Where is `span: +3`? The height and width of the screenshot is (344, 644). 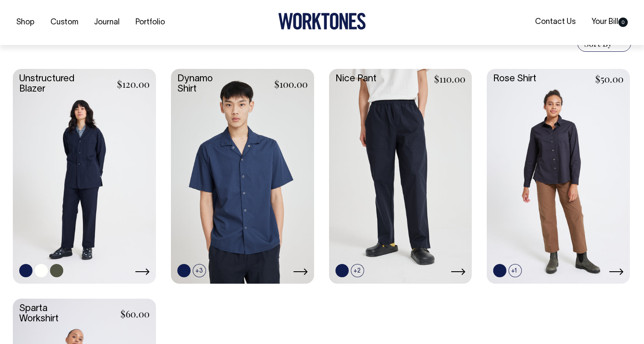 span: +3 is located at coordinates (199, 270).